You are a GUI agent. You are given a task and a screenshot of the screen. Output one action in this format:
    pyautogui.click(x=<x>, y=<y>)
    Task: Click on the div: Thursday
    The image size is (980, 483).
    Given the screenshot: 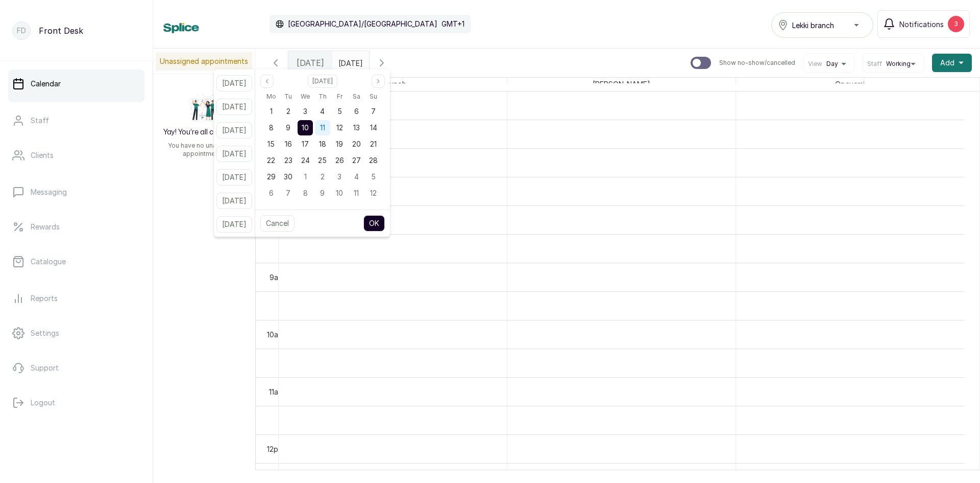 What is the action you would take?
    pyautogui.click(x=322, y=97)
    